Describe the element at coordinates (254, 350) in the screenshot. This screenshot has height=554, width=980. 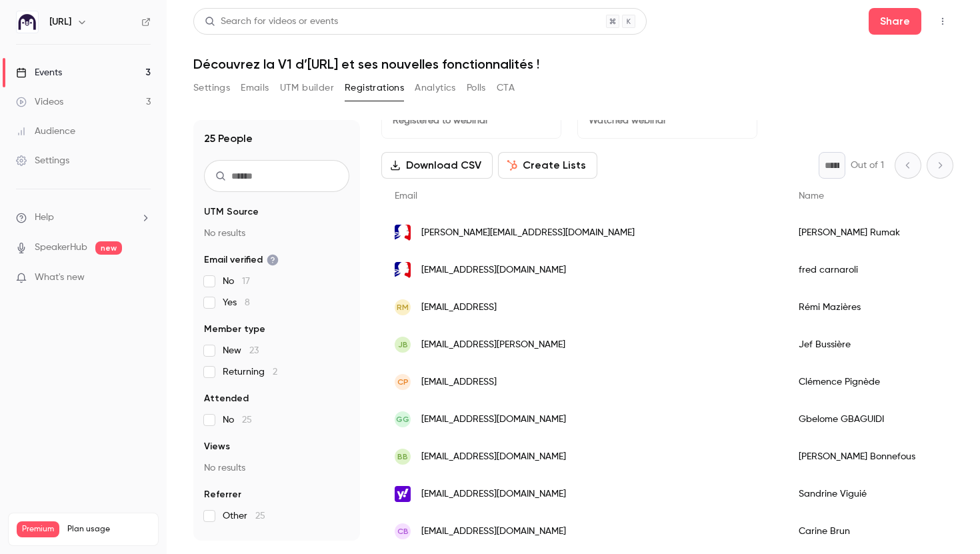
I see `span: 23` at that location.